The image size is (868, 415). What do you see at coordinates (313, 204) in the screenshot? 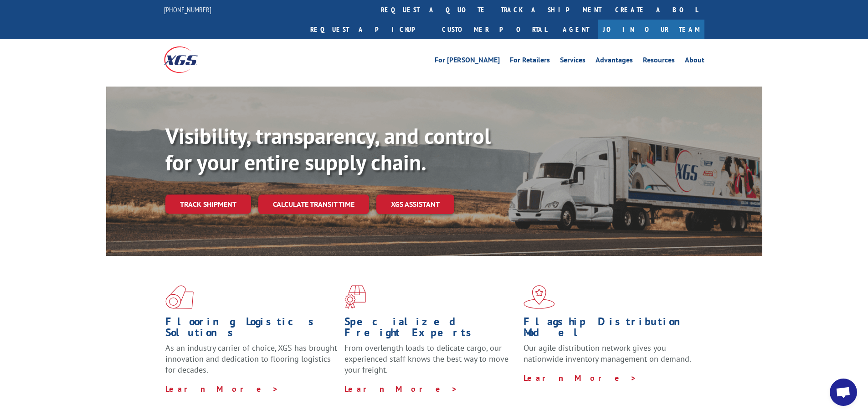
I see `a: Calculate transit time` at bounding box center [313, 204].